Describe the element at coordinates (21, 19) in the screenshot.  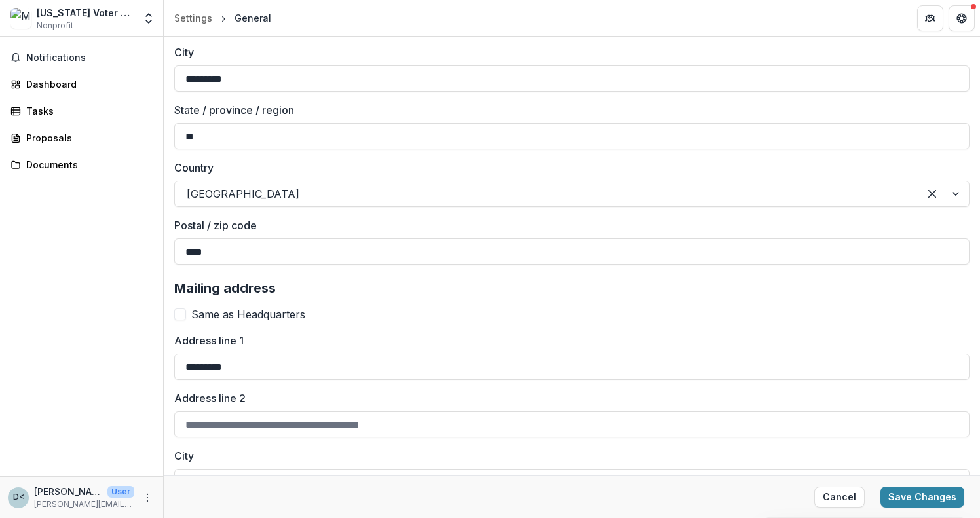
I see `img: Missouri Voter Protection Coalition` at that location.